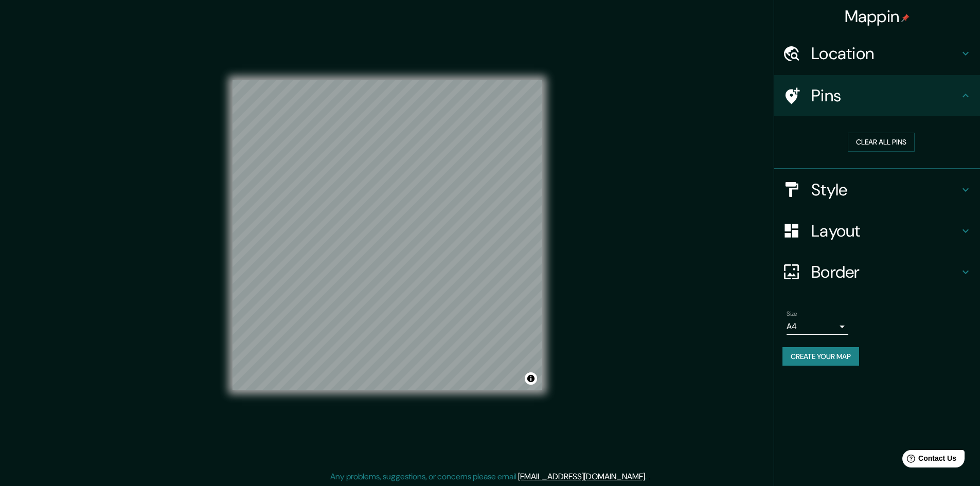 Image resolution: width=980 pixels, height=486 pixels. I want to click on h4: Border, so click(885, 272).